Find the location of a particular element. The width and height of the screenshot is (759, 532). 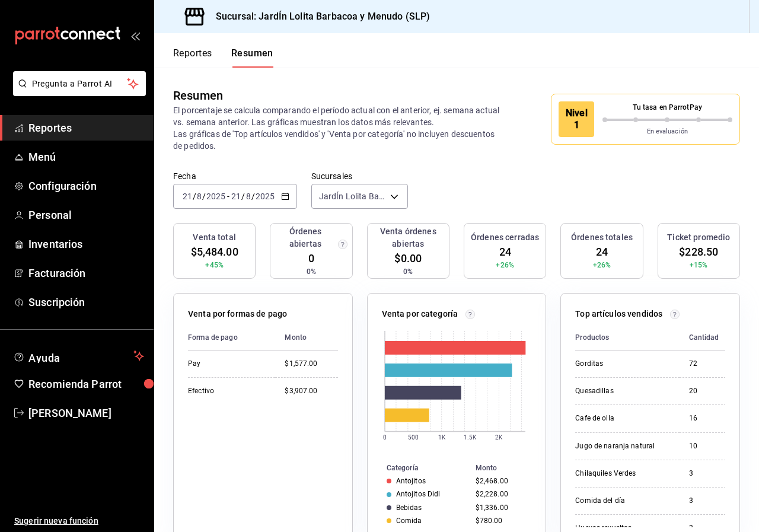

th: Productos is located at coordinates (627, 338).